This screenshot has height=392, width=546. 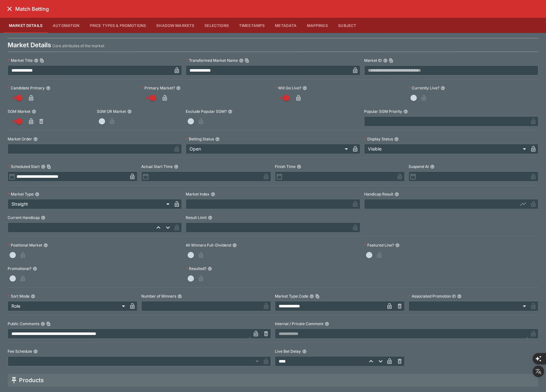 What do you see at coordinates (327, 324) in the screenshot?
I see `button: Internal / Private Comment` at bounding box center [327, 324].